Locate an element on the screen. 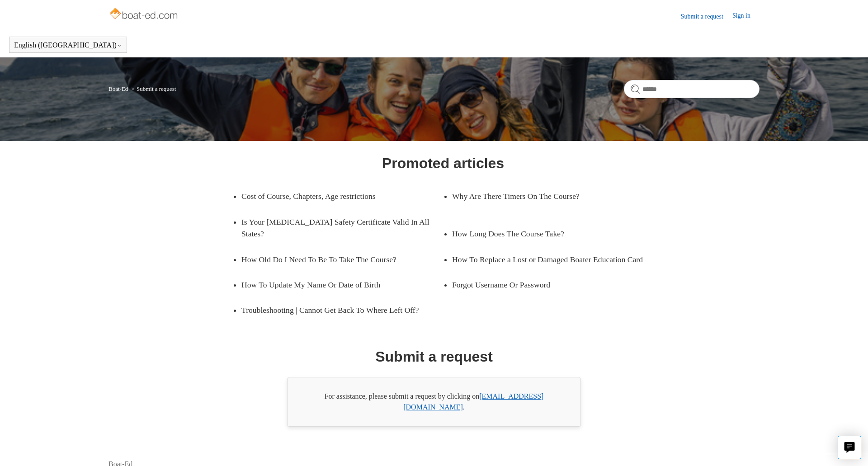  a: Cost of Course, Chapters, Age restrictions is located at coordinates (336, 196).